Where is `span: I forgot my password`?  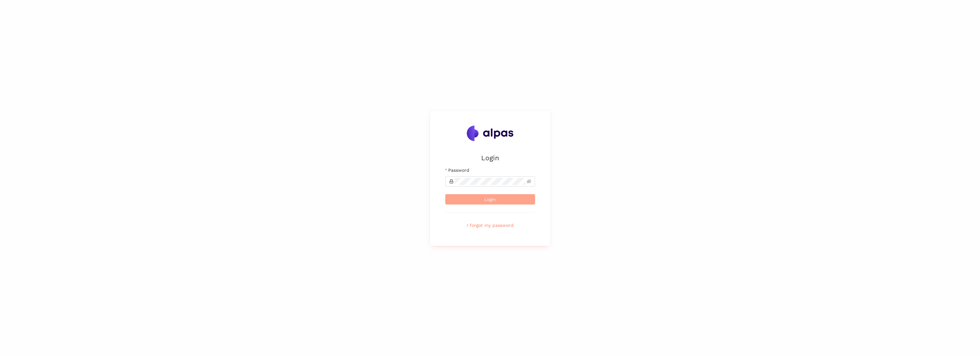 span: I forgot my password is located at coordinates (490, 226).